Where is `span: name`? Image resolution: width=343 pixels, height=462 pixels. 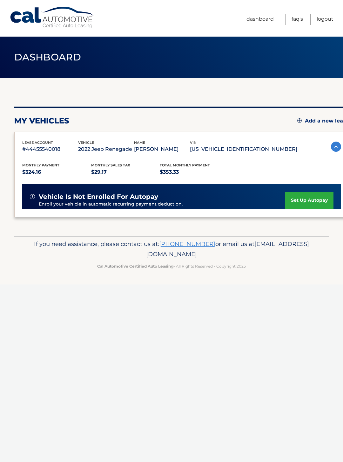
span: name is located at coordinates (140, 142).